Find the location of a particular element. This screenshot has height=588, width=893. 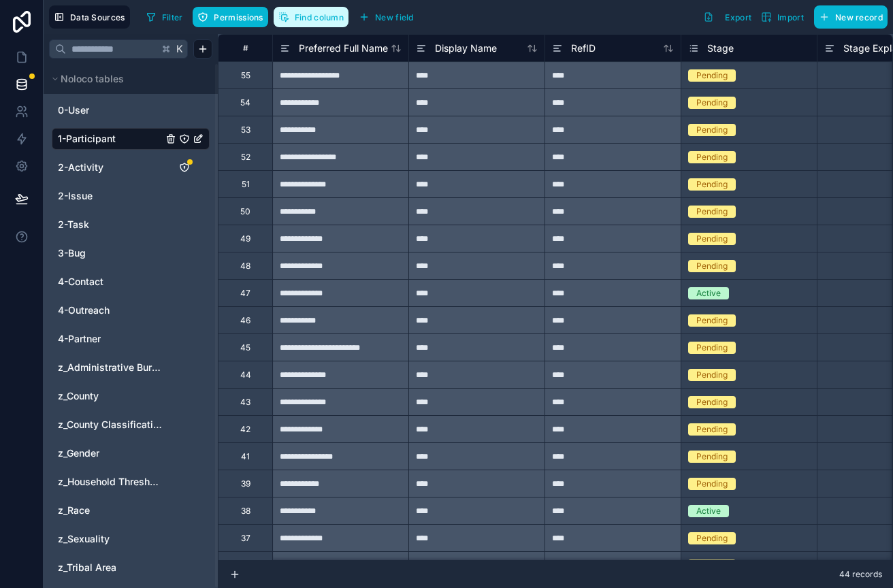

span: Noloco tables is located at coordinates (92, 79).